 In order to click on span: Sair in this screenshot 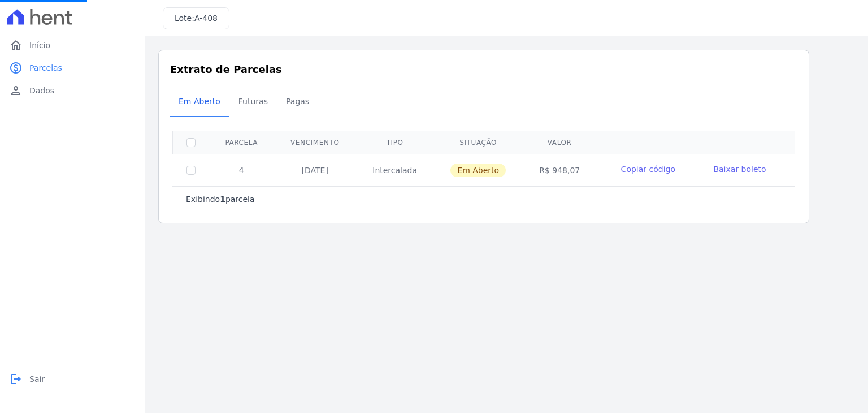, I will do `click(37, 379)`.